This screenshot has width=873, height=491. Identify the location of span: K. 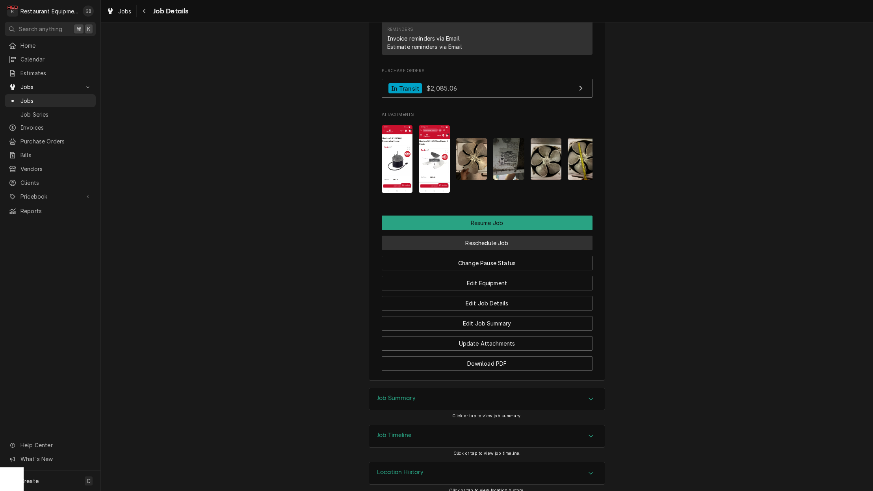
(89, 29).